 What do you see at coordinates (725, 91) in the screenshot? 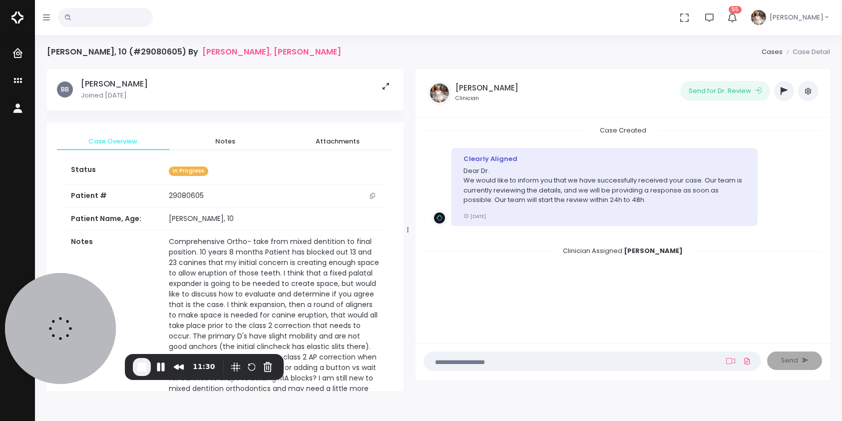
I see `button: Send for Dr. Review` at bounding box center [725, 91].